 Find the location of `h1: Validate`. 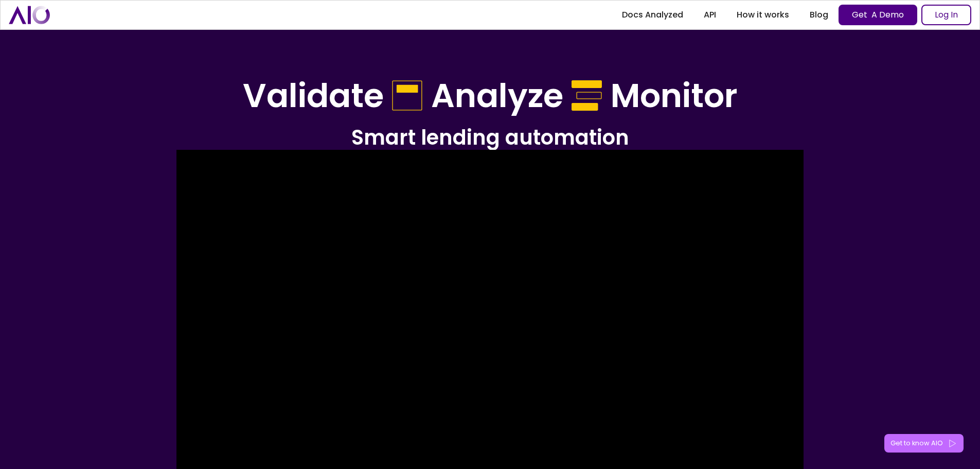

h1: Validate is located at coordinates (313, 96).